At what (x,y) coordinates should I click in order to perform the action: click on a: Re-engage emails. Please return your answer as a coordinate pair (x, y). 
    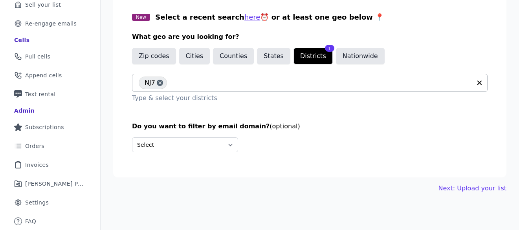
    Looking at the image, I should click on (50, 24).